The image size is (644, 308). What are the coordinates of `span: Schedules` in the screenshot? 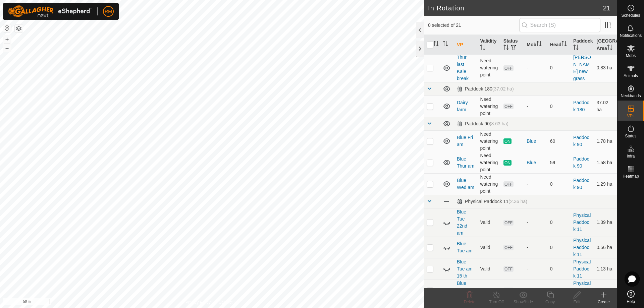 It's located at (631, 15).